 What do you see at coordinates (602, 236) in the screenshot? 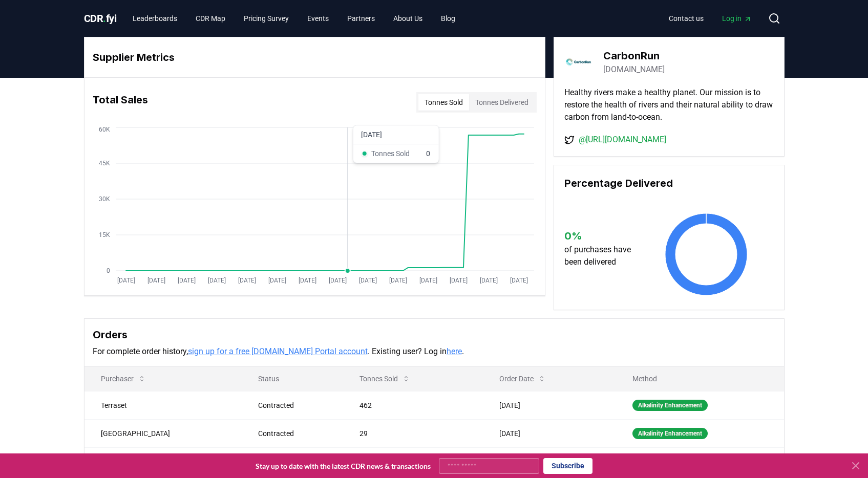
I see `h3: 0 %` at bounding box center [602, 236].